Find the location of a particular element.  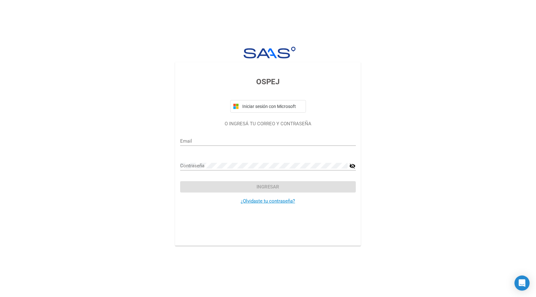

mat-icon: visibility_off is located at coordinates (352, 166).